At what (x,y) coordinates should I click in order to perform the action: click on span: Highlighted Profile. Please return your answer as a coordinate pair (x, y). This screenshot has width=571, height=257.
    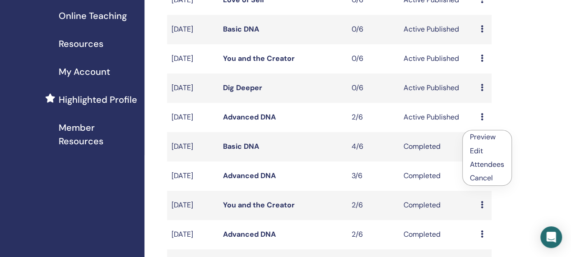
    Looking at the image, I should click on (98, 100).